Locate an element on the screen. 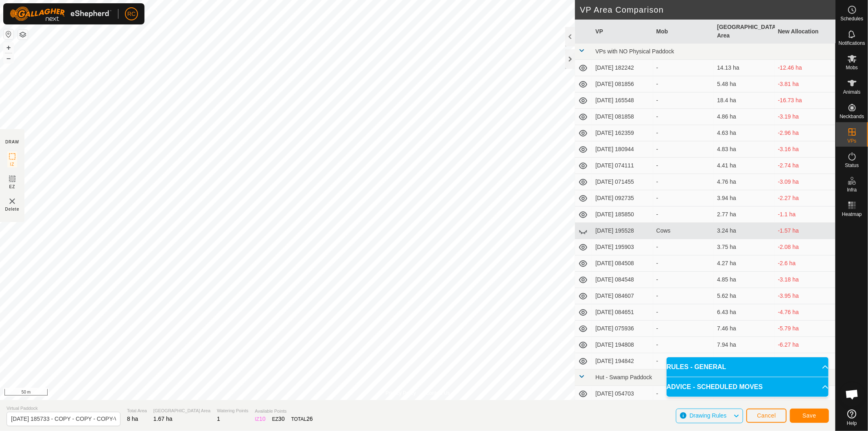 The height and width of the screenshot is (431, 868). span: Help is located at coordinates (852, 423).